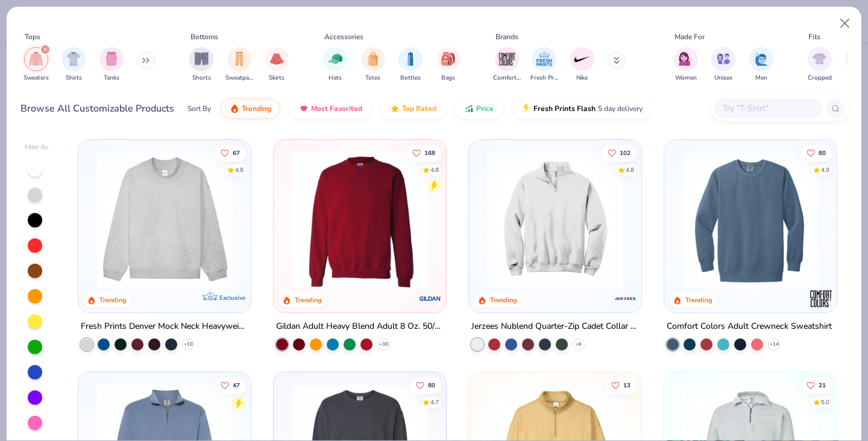 Image resolution: width=868 pixels, height=441 pixels. Describe the element at coordinates (330, 109) in the screenshot. I see `button: Most Favorited` at that location.